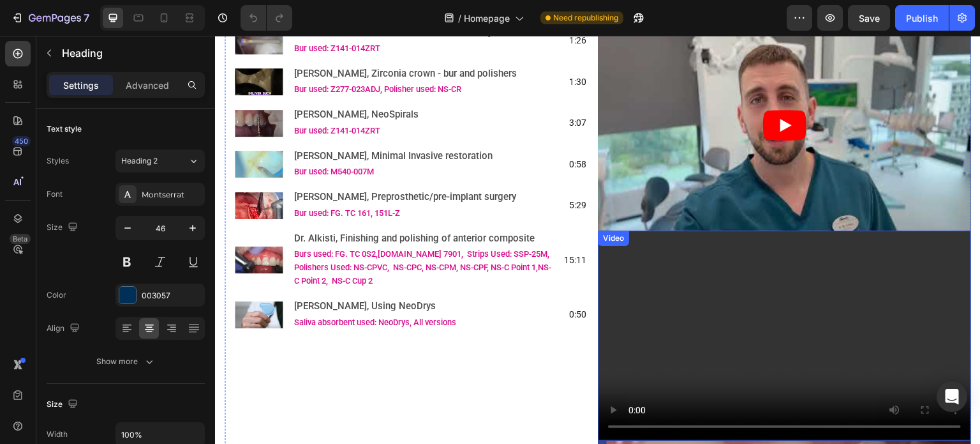  I want to click on span: Bur used: Z277-023ADJ, Polisher used: NS-CR, so click(163, 53).